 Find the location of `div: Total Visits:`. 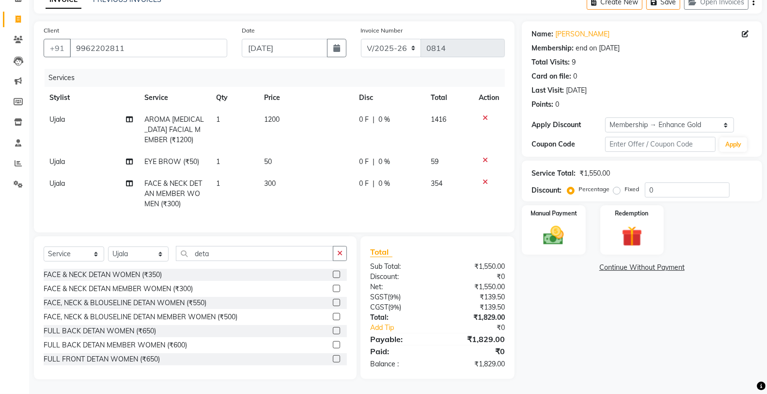

div: Total Visits: is located at coordinates (551, 62).